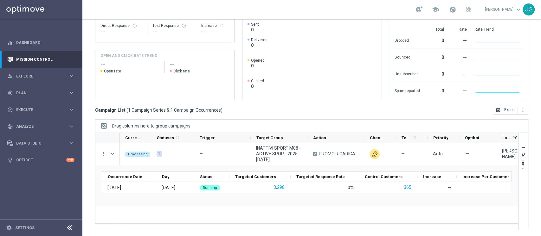  Describe the element at coordinates (207, 138) in the screenshot. I see `span: Trigger` at that location.